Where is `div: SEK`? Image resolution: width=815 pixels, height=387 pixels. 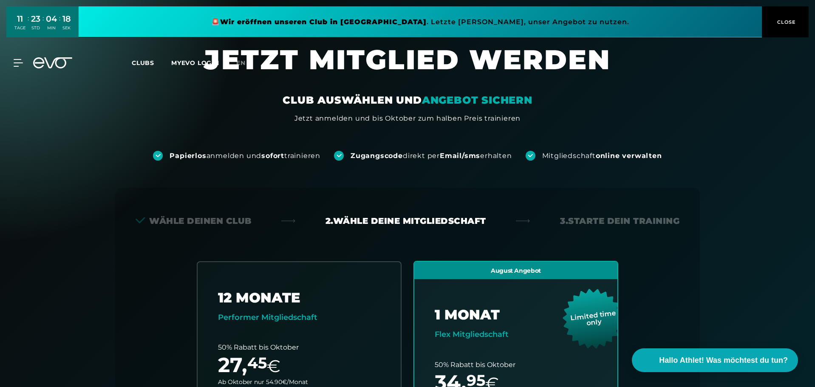
div: SEK is located at coordinates (67, 28).